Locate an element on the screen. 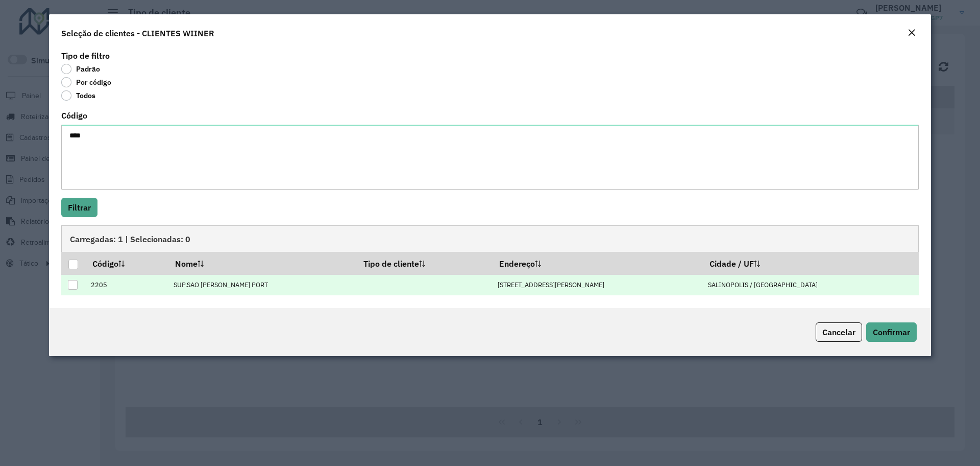 The image size is (980, 466). th: Tipo de cliente is located at coordinates (425, 263).